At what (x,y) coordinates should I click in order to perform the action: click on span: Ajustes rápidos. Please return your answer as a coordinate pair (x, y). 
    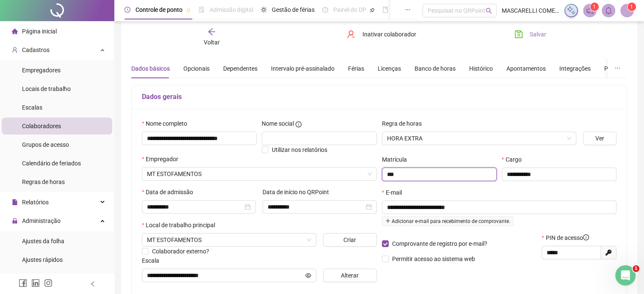
    Looking at the image, I should click on (42, 260).